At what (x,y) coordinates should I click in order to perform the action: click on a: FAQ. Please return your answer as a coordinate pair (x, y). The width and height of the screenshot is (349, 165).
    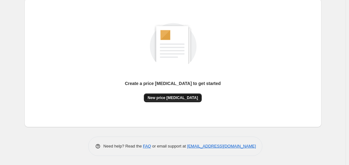
    Looking at the image, I should click on (147, 146).